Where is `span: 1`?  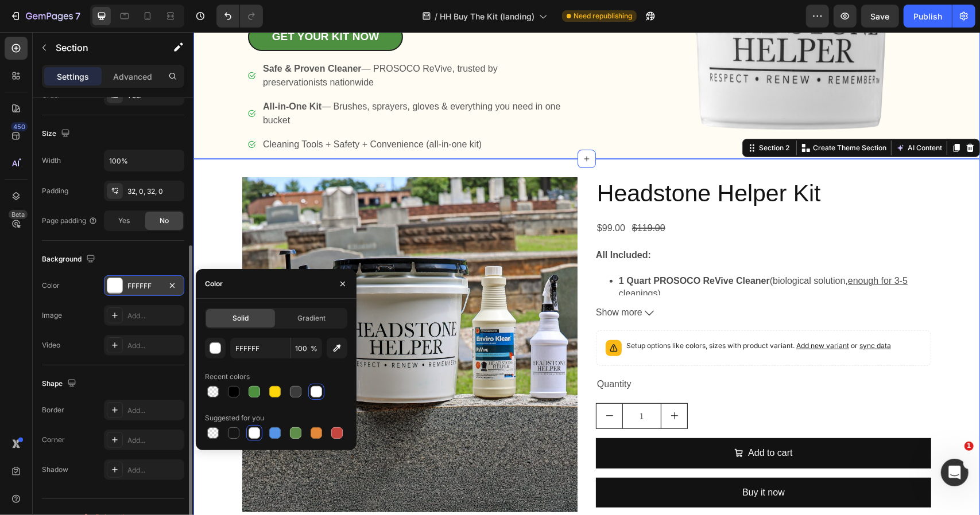 span: 1 is located at coordinates (969, 446).